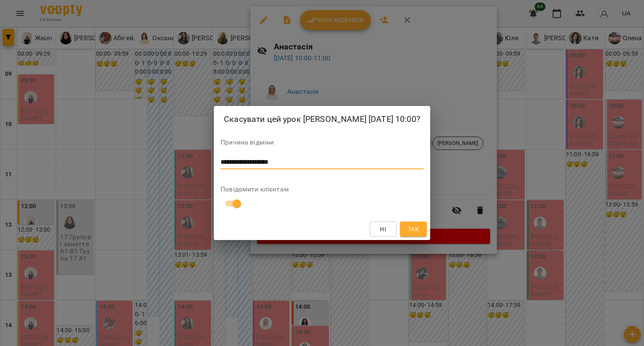  I want to click on span: Ні, so click(383, 229).